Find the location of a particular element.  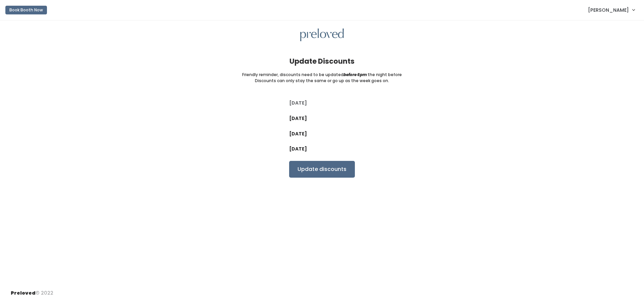

div: © 2022 is located at coordinates (31, 290).